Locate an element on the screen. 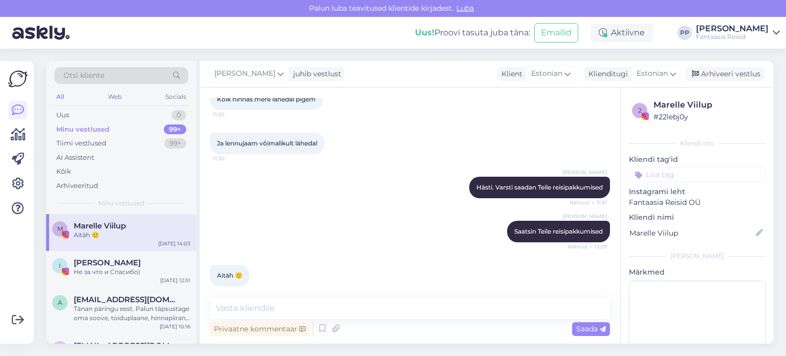 This screenshot has height=356, width=786. span: tatrikmihkel@gmail.com is located at coordinates (127, 346).